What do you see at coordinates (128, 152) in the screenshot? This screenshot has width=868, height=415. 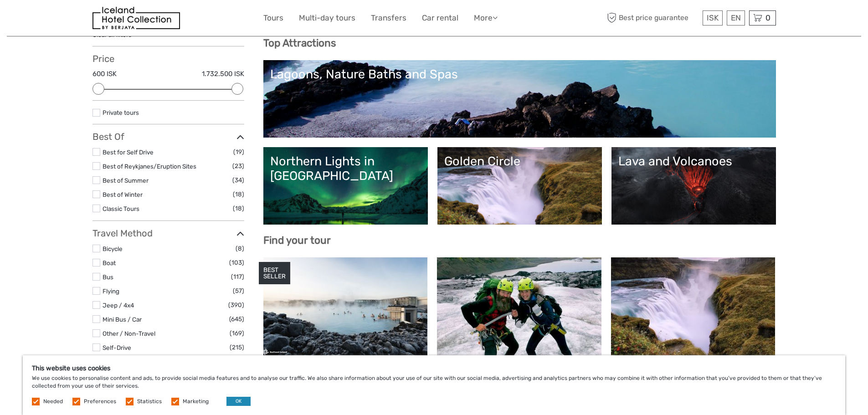 I see `a: Best for Self Drive` at bounding box center [128, 152].